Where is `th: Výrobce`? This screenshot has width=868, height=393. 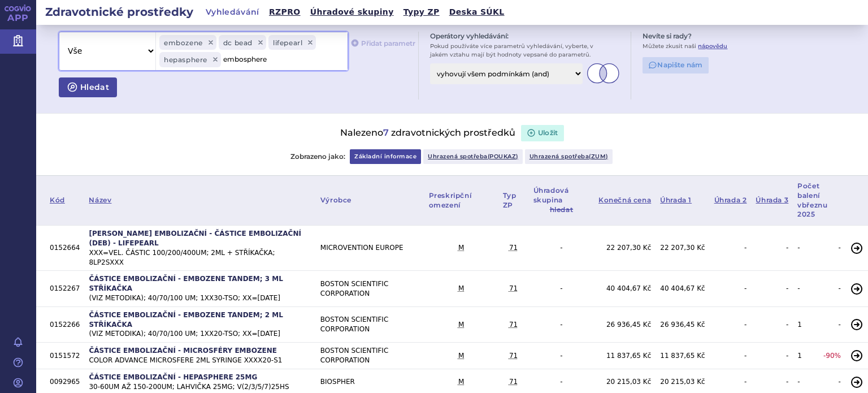
th: Výrobce is located at coordinates (370, 200).